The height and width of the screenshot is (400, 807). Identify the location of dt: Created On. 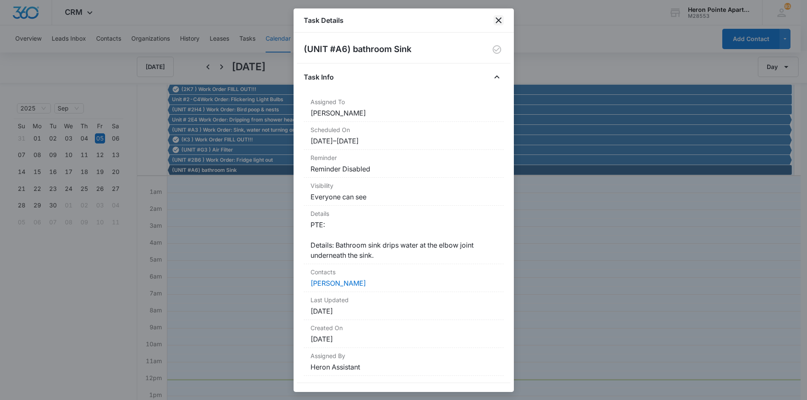
(404, 328).